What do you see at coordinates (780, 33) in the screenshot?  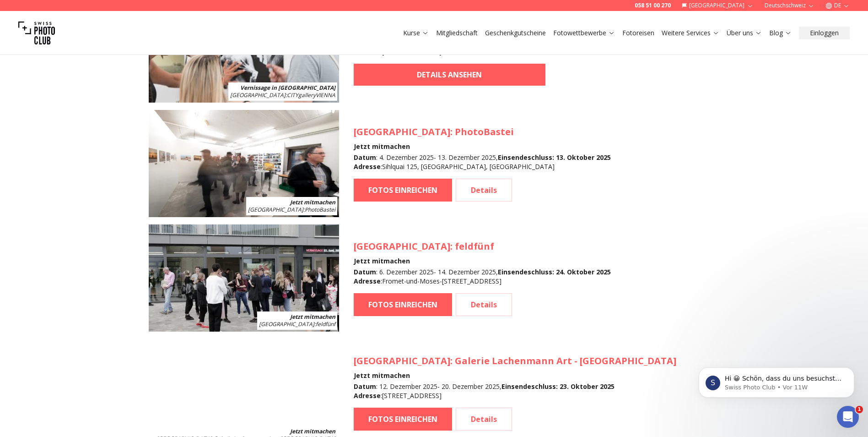 I see `button: Blog` at bounding box center [780, 33].